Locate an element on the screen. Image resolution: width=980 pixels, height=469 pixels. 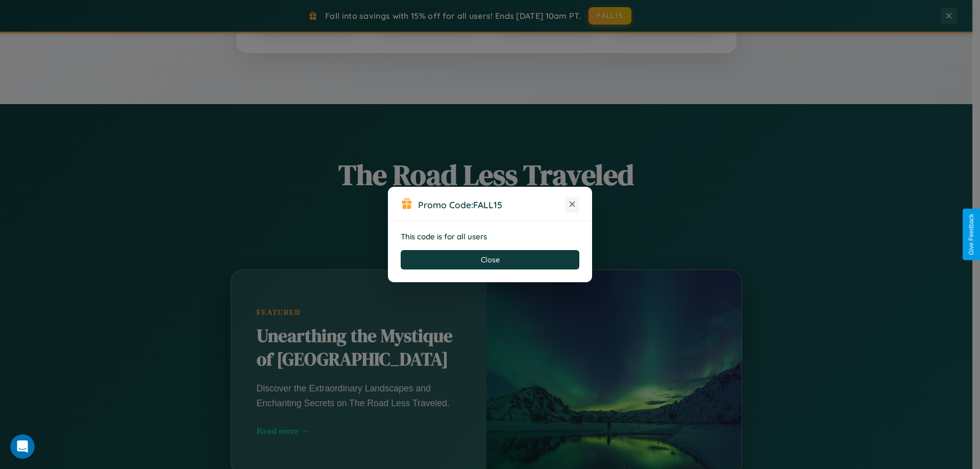
strong: This code is for all users is located at coordinates (444, 237).